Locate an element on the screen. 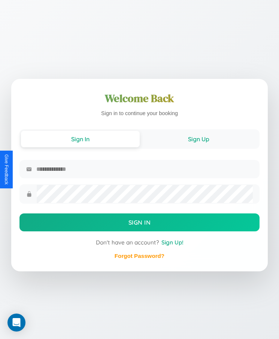 This screenshot has width=279, height=339. div: Give Feedback is located at coordinates (6, 169).